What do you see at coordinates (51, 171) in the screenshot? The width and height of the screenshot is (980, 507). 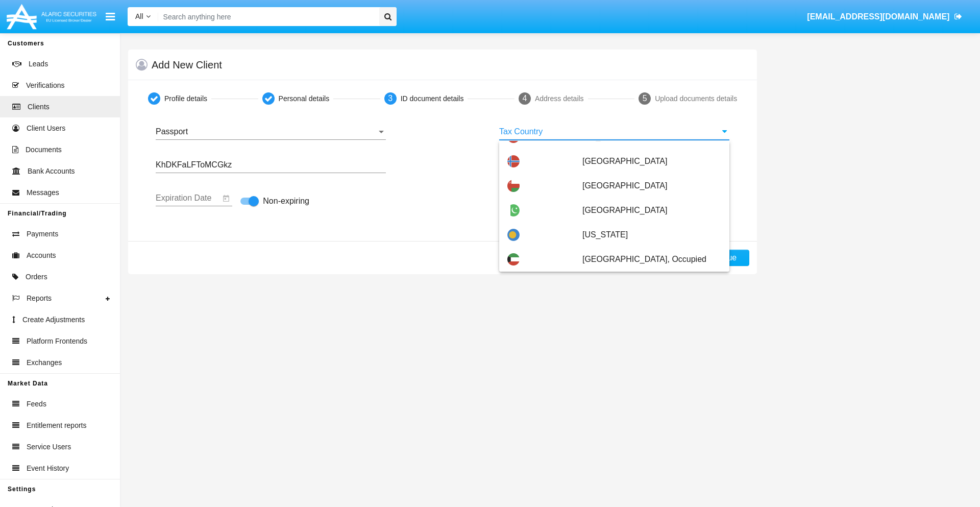 I see `span: Bank Accounts` at bounding box center [51, 171].